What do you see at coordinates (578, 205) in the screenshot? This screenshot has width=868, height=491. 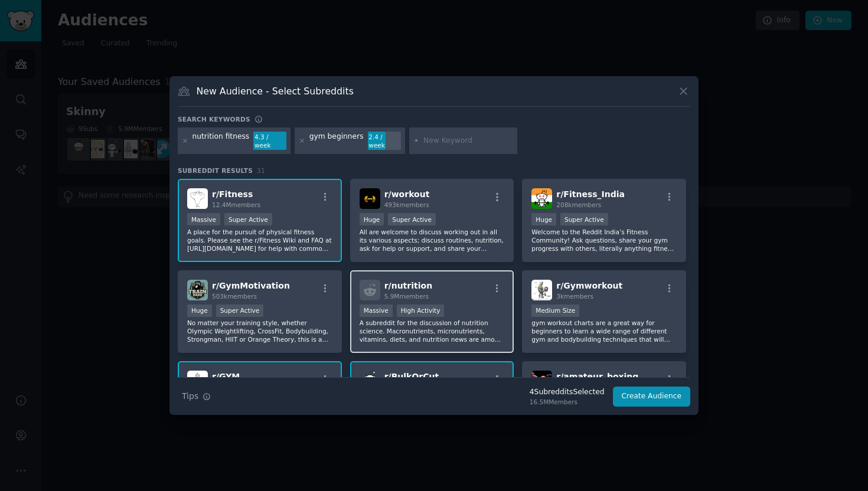 I see `span: 208k members` at bounding box center [578, 205].